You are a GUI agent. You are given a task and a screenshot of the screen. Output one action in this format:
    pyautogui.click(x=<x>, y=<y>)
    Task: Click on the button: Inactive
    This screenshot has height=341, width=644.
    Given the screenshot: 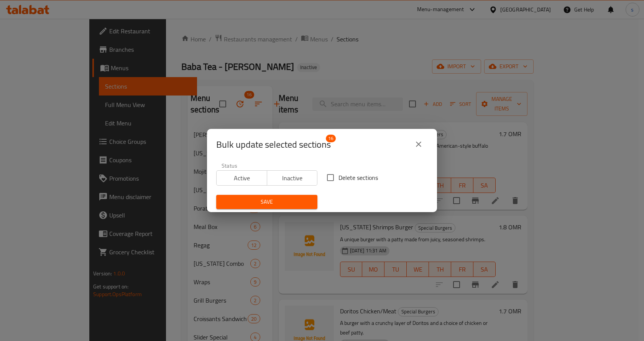 What is the action you would take?
    pyautogui.click(x=292, y=178)
    